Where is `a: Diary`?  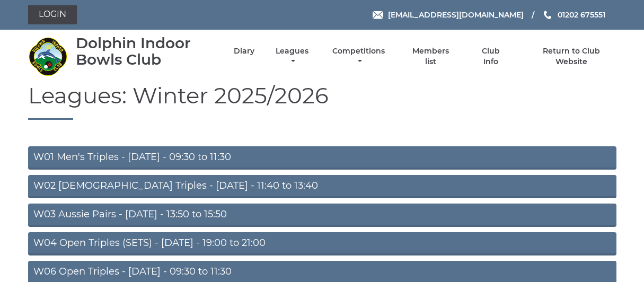
a: Diary is located at coordinates (244, 51).